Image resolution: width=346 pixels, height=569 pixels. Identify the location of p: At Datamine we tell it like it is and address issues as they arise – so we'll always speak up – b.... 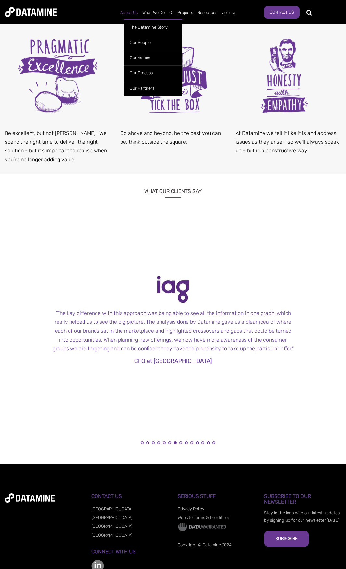
(288, 142).